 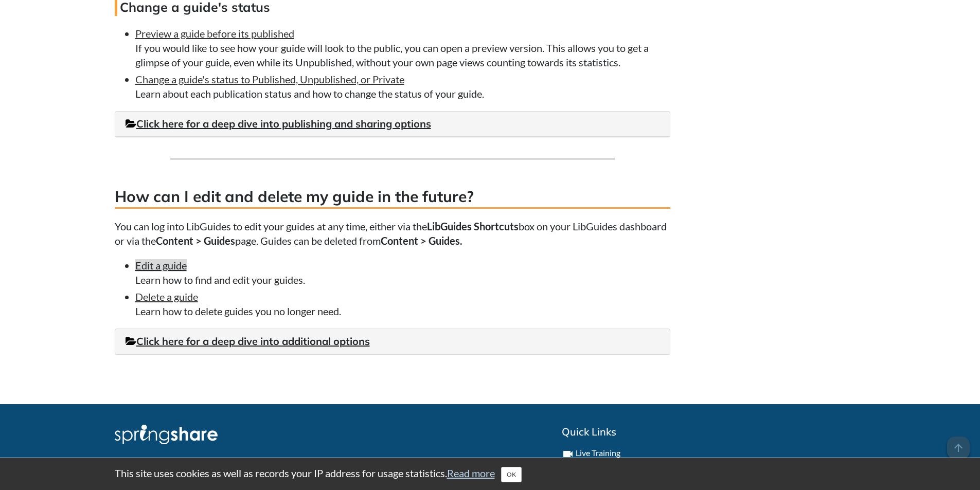 I want to click on a: Read more, so click(x=471, y=473).